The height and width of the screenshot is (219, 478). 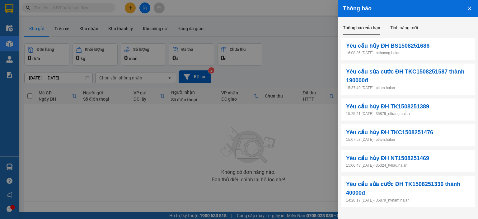 What do you see at coordinates (387, 106) in the screenshot?
I see `span: Yêu cầu hủy ĐH TK1508251389` at bounding box center [387, 106].